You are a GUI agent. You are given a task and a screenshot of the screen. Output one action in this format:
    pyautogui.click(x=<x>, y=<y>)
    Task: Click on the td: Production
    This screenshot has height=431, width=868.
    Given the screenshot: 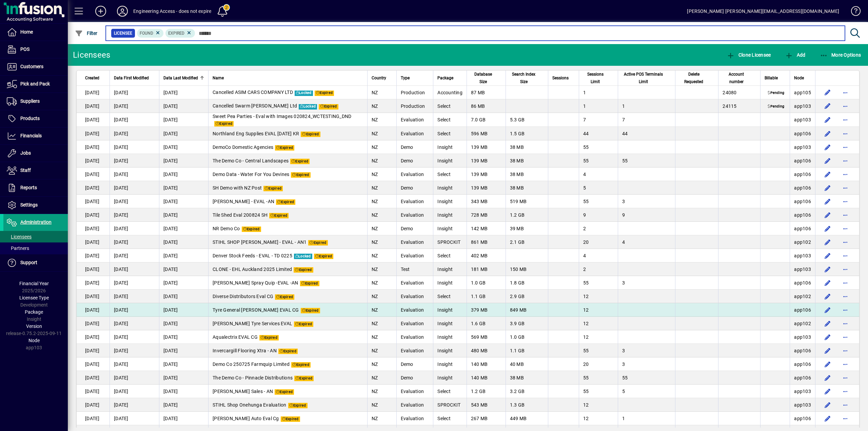 What is the action you would take?
    pyautogui.click(x=414, y=92)
    